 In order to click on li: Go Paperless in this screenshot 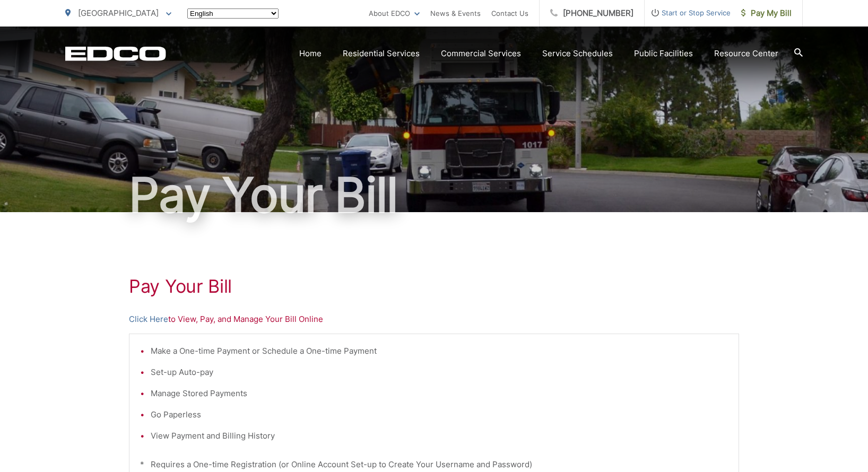, I will do `click(439, 415)`.